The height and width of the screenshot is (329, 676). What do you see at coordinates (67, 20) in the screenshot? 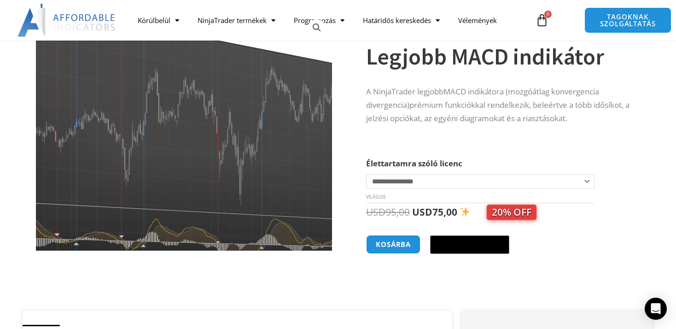
I see `img: LogoAI | Megfizethető indikátorok – NinjaTrader` at bounding box center [67, 20].